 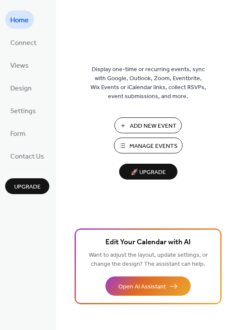 What do you see at coordinates (27, 155) in the screenshot?
I see `a: Contact Us` at bounding box center [27, 155].